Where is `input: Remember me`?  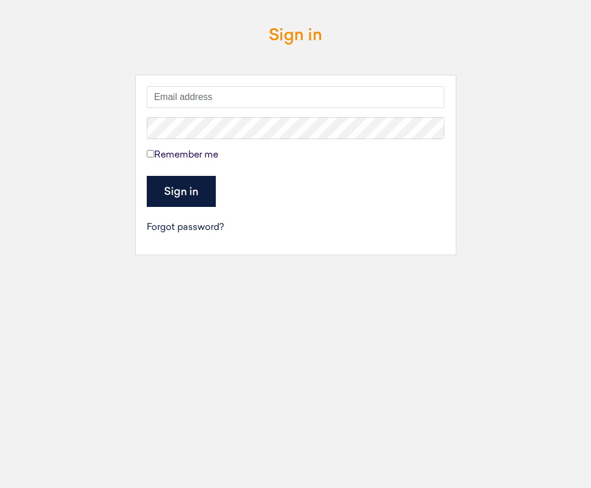
input: Remember me is located at coordinates (150, 154).